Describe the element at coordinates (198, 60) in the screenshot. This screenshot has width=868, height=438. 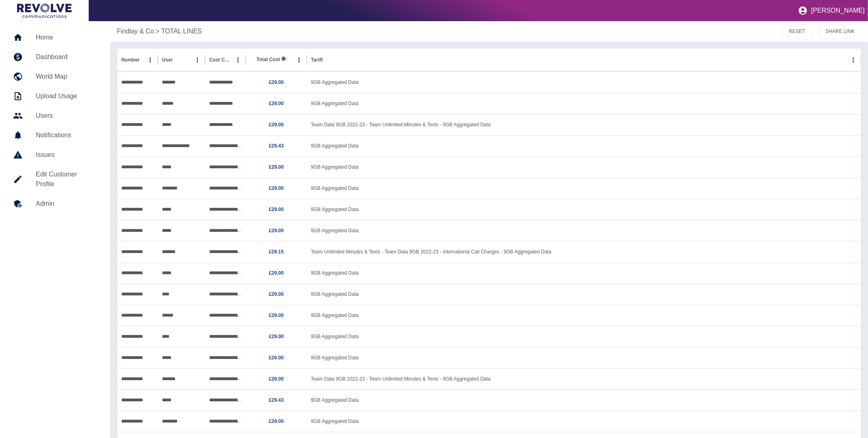
I see `button: User column menu` at that location.